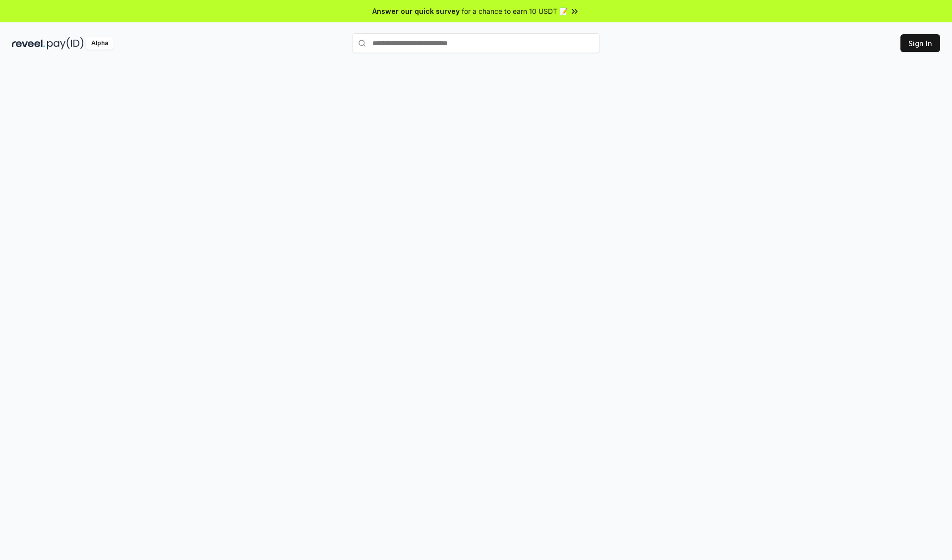 Image resolution: width=952 pixels, height=560 pixels. I want to click on button: Sign In, so click(920, 43).